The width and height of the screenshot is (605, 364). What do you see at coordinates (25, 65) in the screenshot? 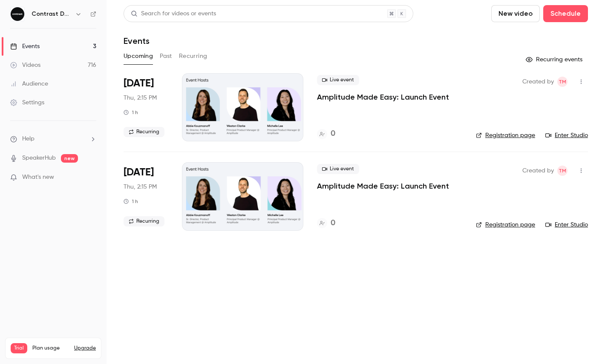
I see `div: Videos` at bounding box center [25, 65].